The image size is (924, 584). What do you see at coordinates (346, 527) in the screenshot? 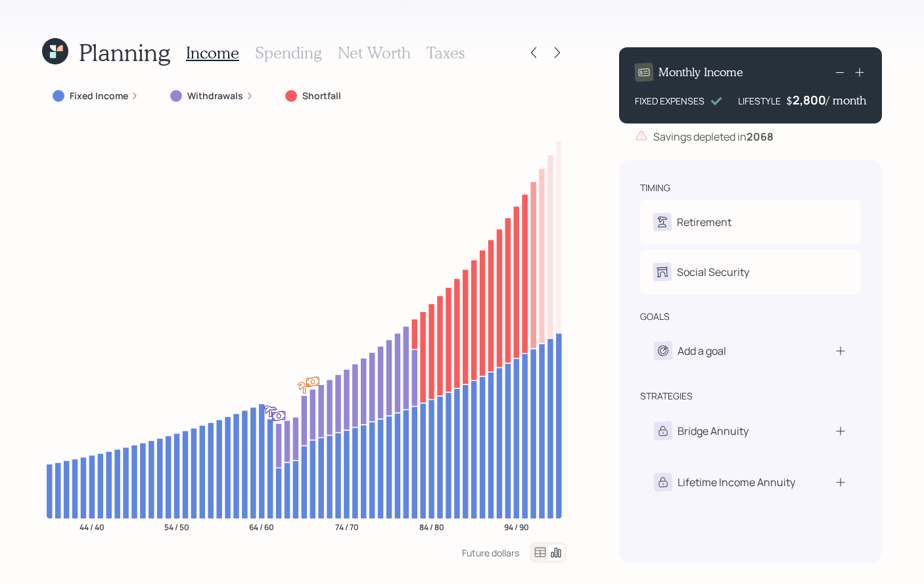
I see `tspan: 74 / 70` at bounding box center [346, 527].